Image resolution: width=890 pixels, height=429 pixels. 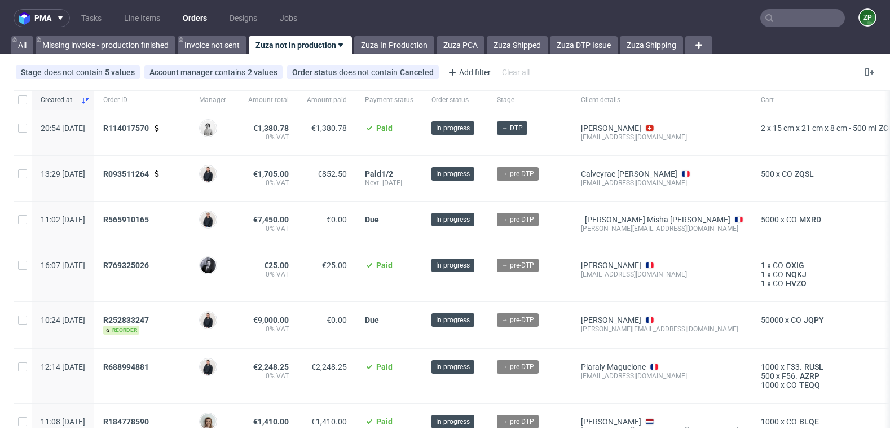 I want to click on span: Amount paid, so click(x=327, y=100).